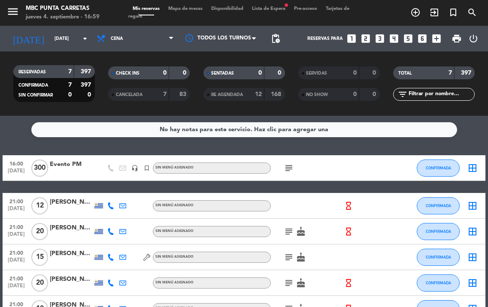 This screenshot has height=307, width=488. I want to click on i: add_circle_outline, so click(416, 12).